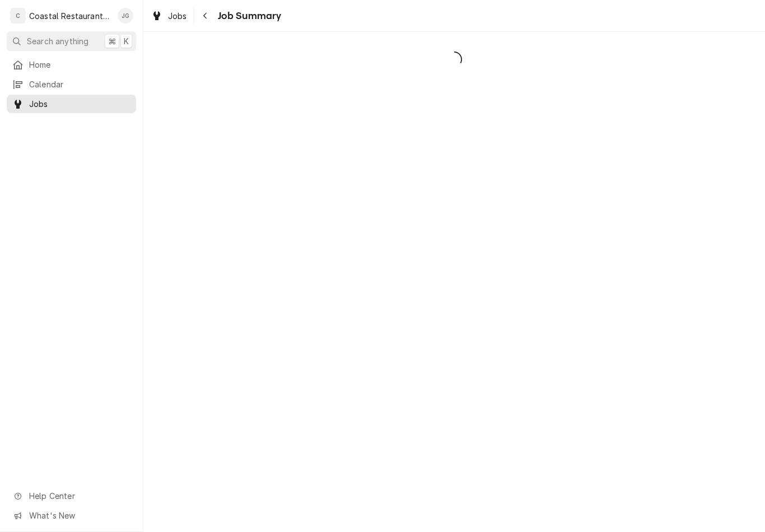 The height and width of the screenshot is (532, 765). Describe the element at coordinates (455, 59) in the screenshot. I see `span: Loading...` at that location.